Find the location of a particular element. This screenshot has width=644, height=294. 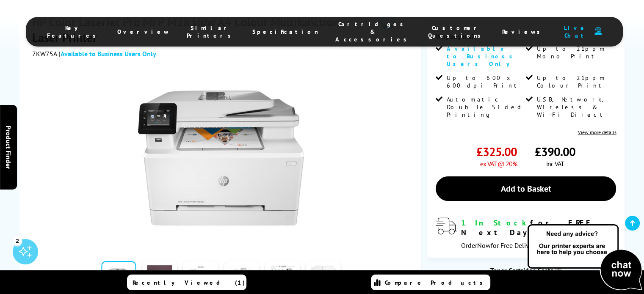

span: Live Chat is located at coordinates (576, 32).